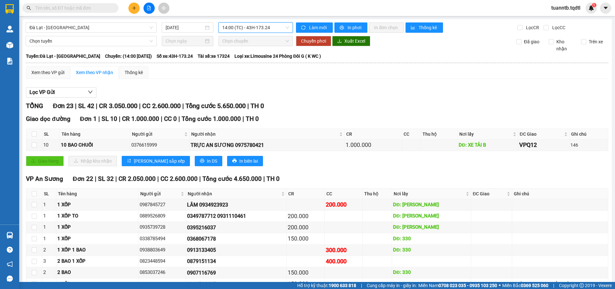 This screenshot has width=615, height=289. What do you see at coordinates (95, 72) in the screenshot?
I see `div: Xem theo VP nhận` at bounding box center [95, 72].